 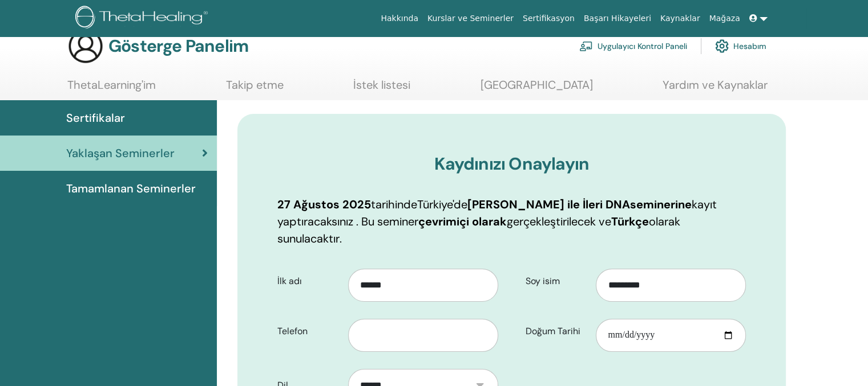 I want to click on font: Sertifikasyon, so click(x=548, y=18).